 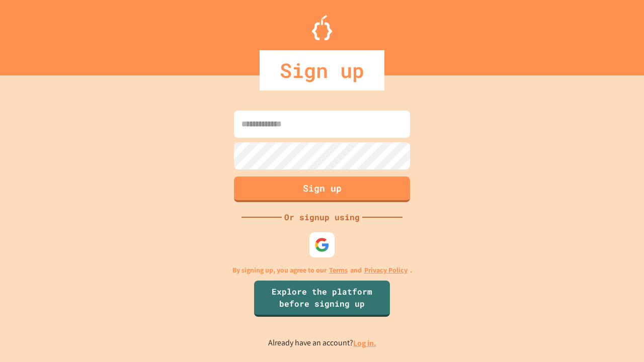 I want to click on p: By signing up, you agree to our and ., so click(x=322, y=270).